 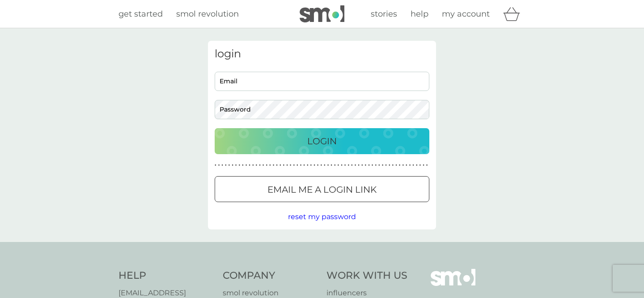 What do you see at coordinates (166, 275) in the screenshot?
I see `h4: Help` at bounding box center [166, 275].